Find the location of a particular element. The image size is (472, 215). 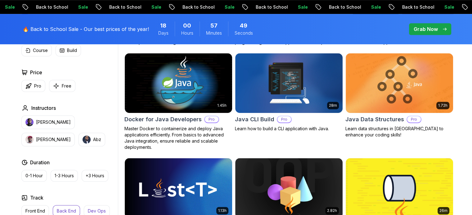

h2: Track is located at coordinates (37, 198).